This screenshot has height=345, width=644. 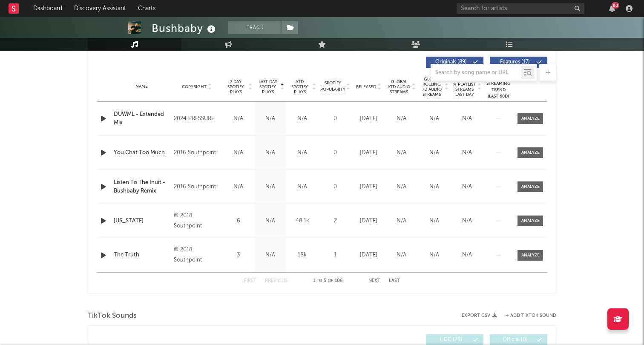 I want to click on div: 2, so click(x=335, y=221).